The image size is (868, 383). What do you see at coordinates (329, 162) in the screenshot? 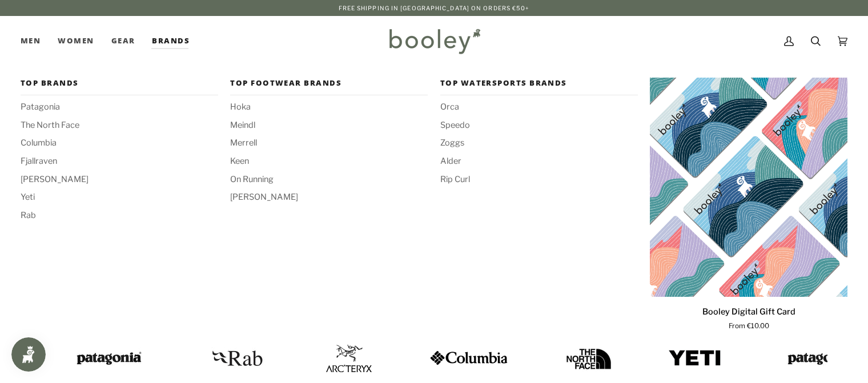
I see `span: Keen` at bounding box center [329, 162].